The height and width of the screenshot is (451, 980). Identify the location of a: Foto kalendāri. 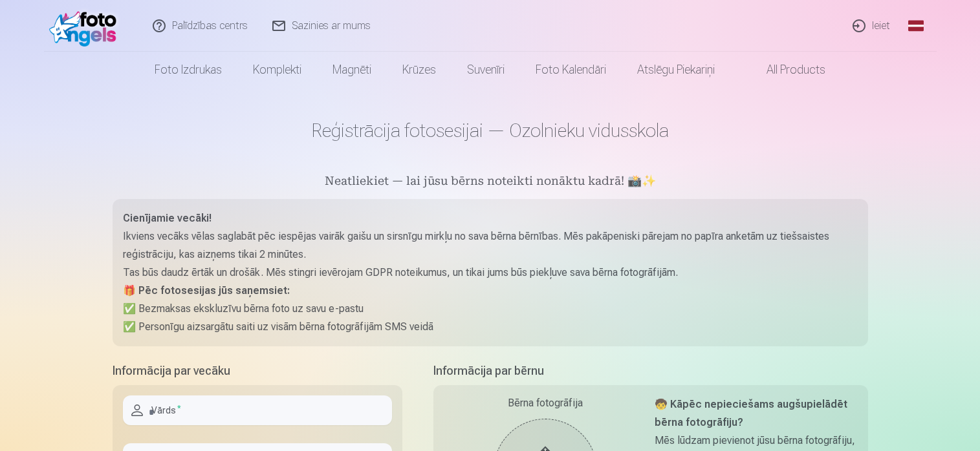
(570, 70).